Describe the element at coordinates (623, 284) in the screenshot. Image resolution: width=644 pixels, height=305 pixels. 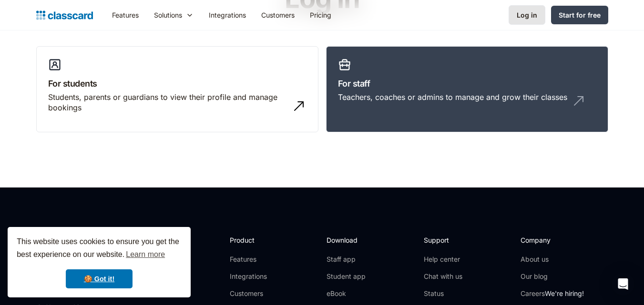
I see `div: Open Intercom Messenger` at that location.